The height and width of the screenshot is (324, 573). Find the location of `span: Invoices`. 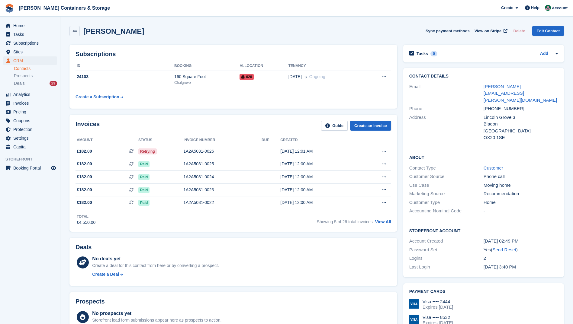

span: Invoices is located at coordinates (31, 103).